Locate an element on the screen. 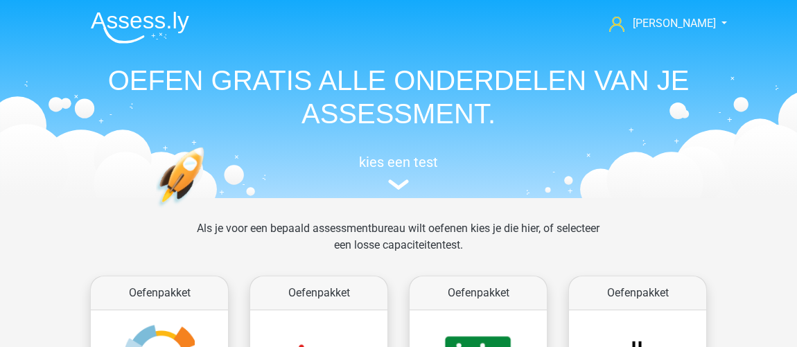 The width and height of the screenshot is (797, 347). a: kies een test is located at coordinates (399, 172).